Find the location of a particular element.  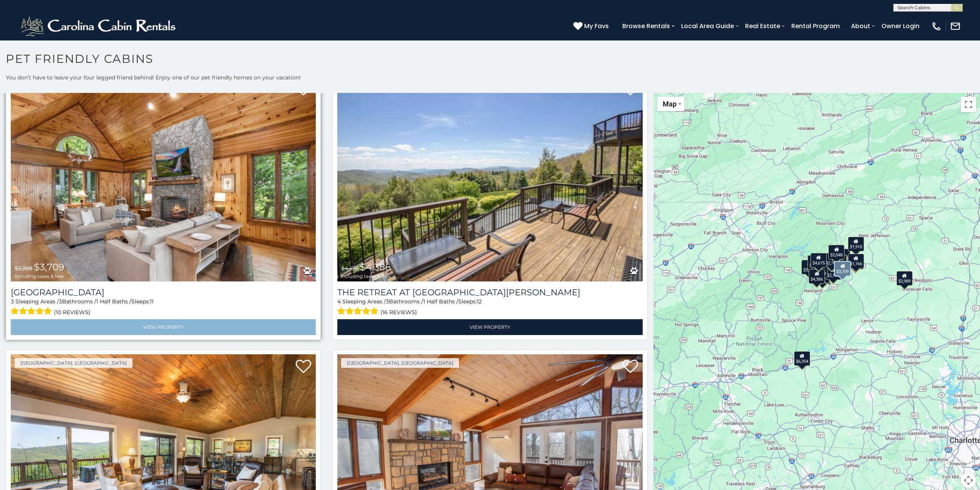

button: Toggle fullscreen view is located at coordinates (969, 105).